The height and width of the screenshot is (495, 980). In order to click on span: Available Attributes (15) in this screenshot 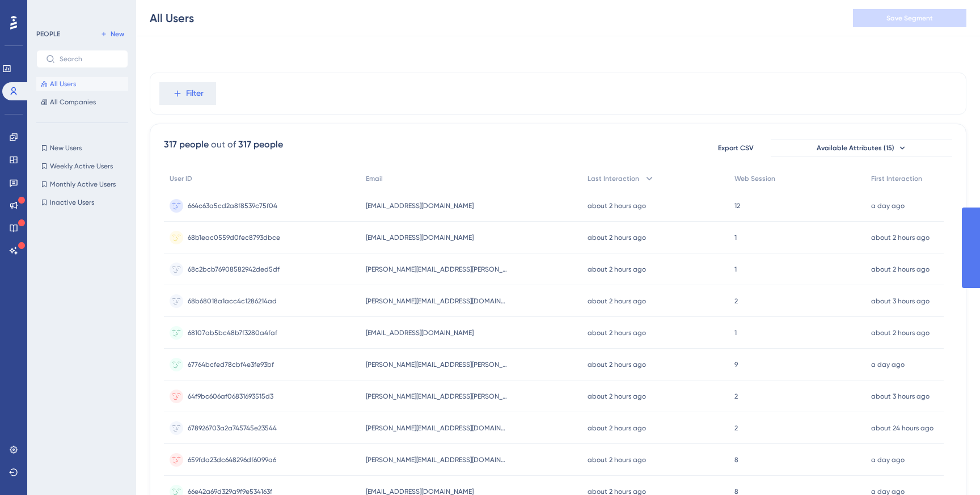, I will do `click(856, 148)`.